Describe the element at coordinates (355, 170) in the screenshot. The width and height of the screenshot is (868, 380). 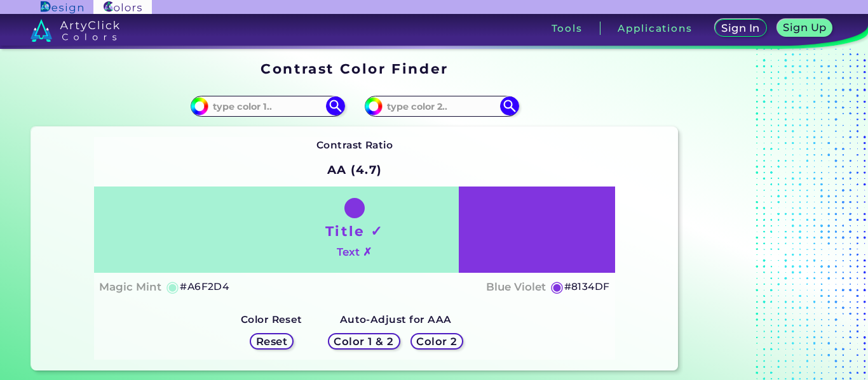
I see `h2: AA (4.7)` at that location.